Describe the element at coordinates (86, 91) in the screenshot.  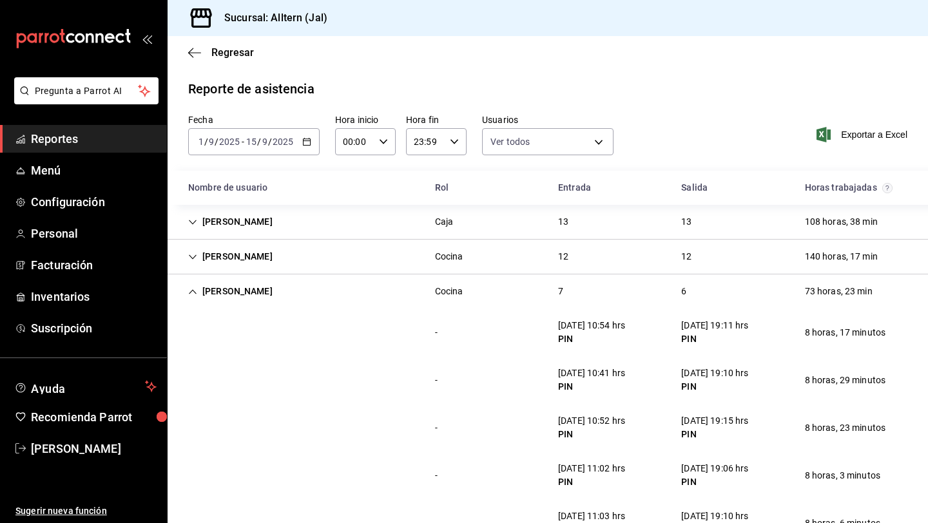
I see `button: Pregunta a Parrot AI` at that location.